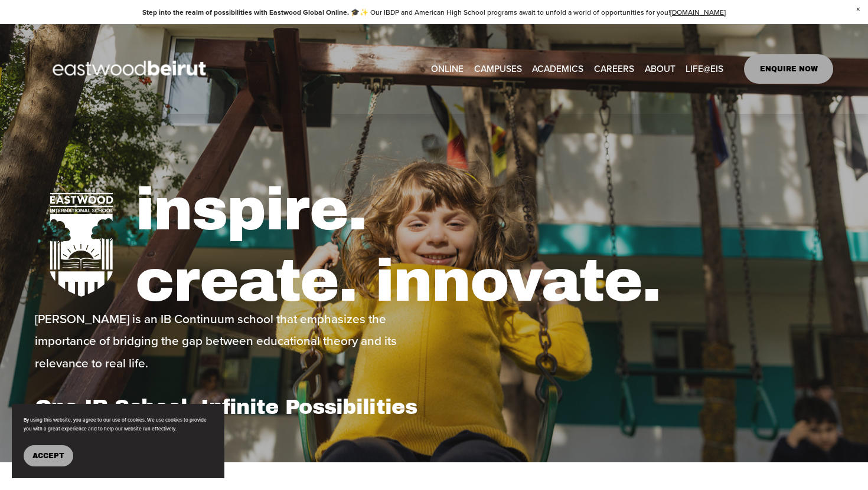 Image resolution: width=868 pixels, height=490 pixels. Describe the element at coordinates (233, 407) in the screenshot. I see `h1: One IB School, Infinite Possibilities` at that location.